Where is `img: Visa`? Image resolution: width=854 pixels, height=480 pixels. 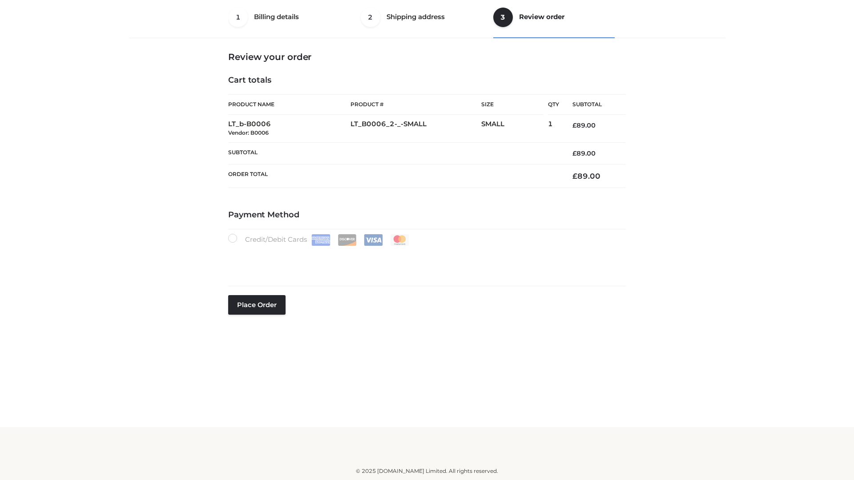 img: Visa is located at coordinates (373, 240).